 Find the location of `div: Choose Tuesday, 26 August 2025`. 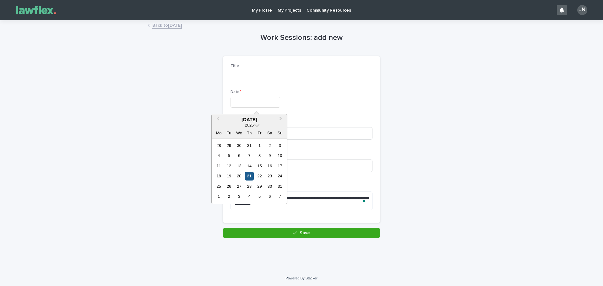

div: Choose Tuesday, 26 August 2025 is located at coordinates (229, 186).